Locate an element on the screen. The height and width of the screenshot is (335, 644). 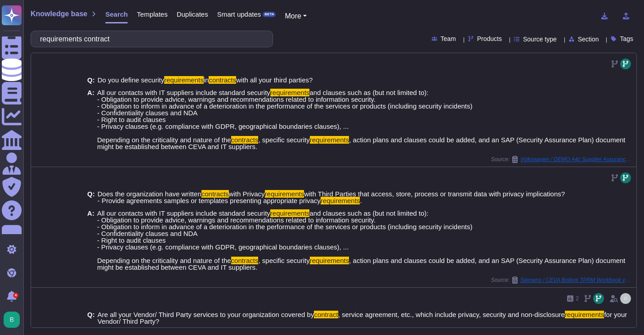
button: user is located at coordinates (14, 320).